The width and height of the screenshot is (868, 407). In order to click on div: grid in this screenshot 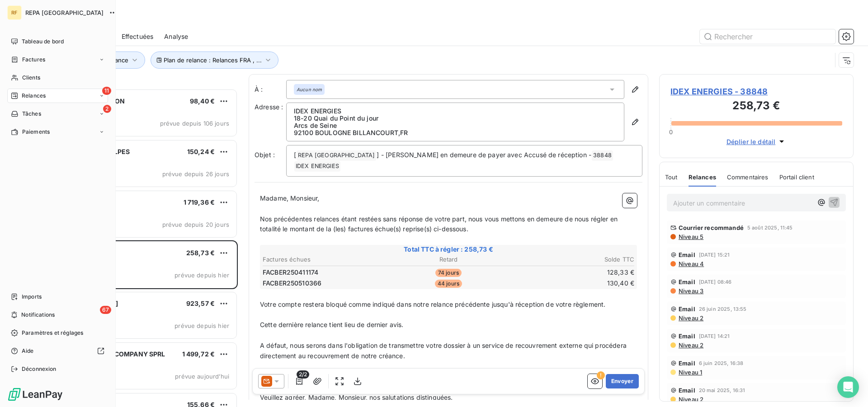, I will do `click(141, 248)`.